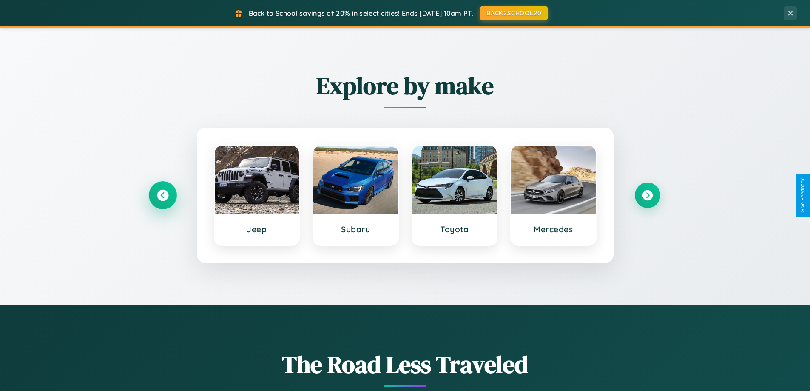 Image resolution: width=810 pixels, height=391 pixels. What do you see at coordinates (257, 229) in the screenshot?
I see `h3: Jeep` at bounding box center [257, 229].